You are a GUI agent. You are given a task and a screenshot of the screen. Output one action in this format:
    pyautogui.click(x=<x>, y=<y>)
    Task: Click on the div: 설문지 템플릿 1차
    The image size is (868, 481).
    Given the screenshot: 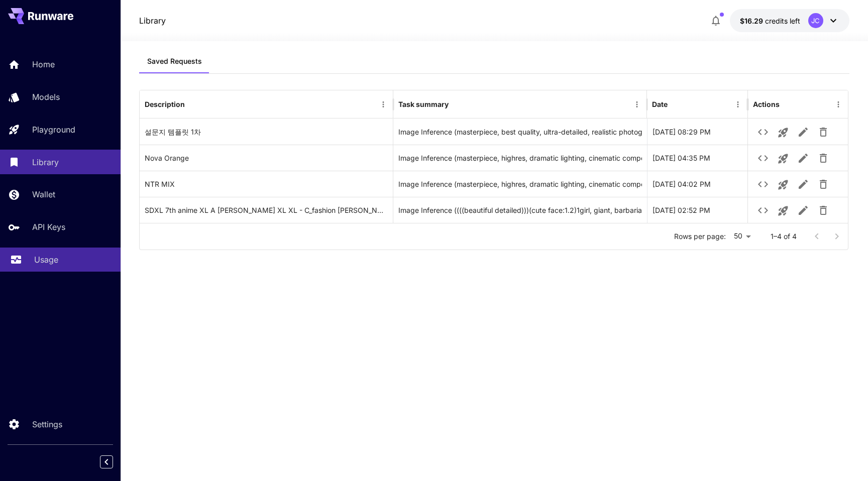 What is the action you would take?
    pyautogui.click(x=266, y=132)
    